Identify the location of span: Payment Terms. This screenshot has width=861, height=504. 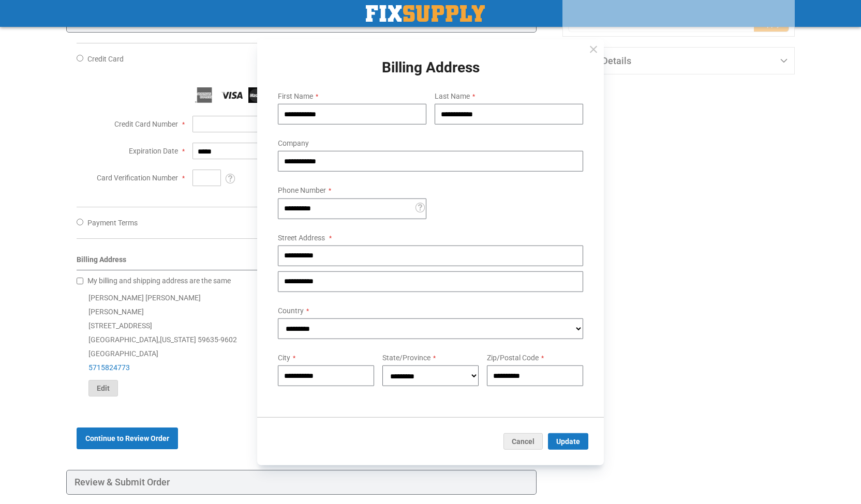
(112, 222).